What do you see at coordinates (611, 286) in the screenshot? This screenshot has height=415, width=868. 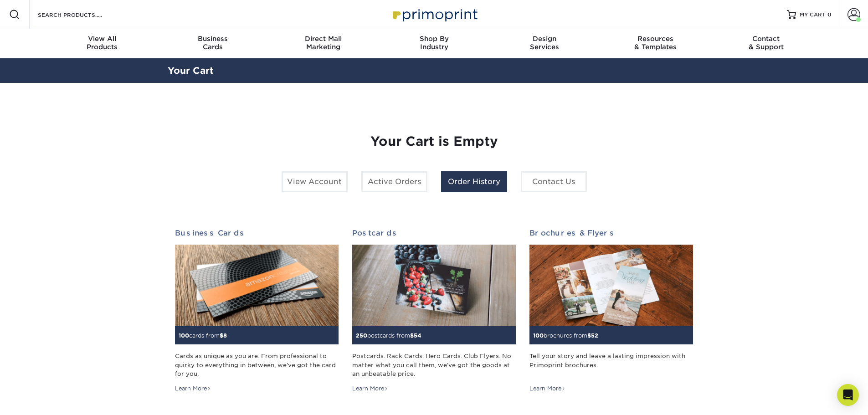 I see `img: Brochures & Flyers` at bounding box center [611, 286].